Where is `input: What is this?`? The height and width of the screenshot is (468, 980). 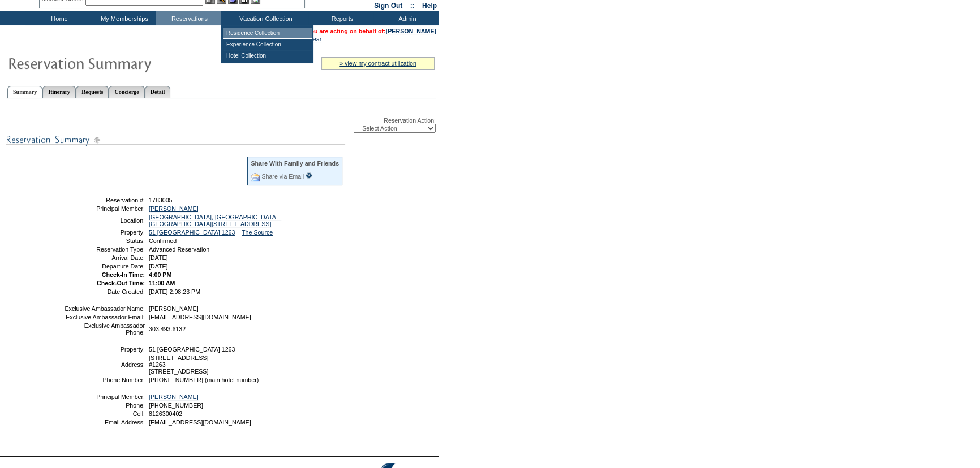 input: What is this? is located at coordinates (309, 175).